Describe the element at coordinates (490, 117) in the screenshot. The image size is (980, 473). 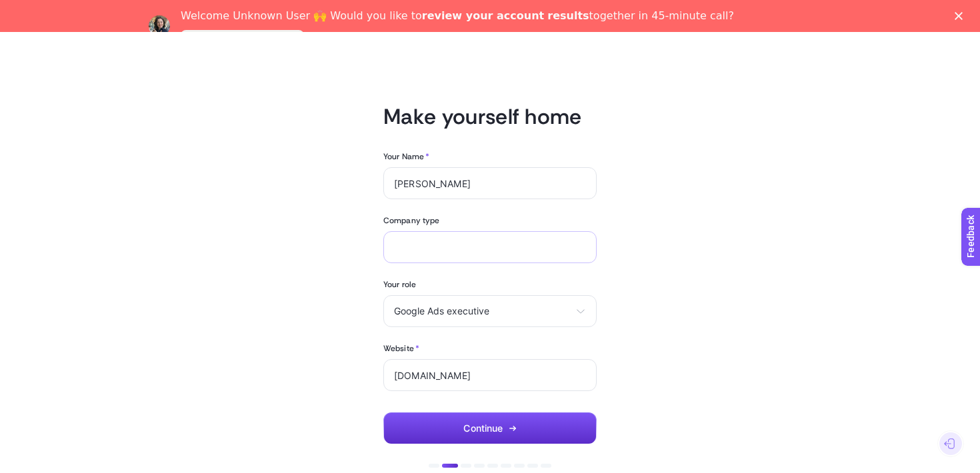
I see `h1: Make yourself home` at that location.